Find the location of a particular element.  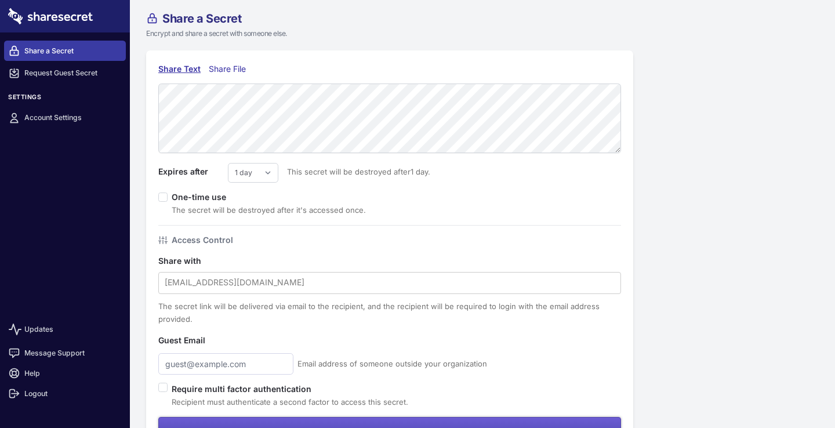

div: Share Text is located at coordinates (179, 69).